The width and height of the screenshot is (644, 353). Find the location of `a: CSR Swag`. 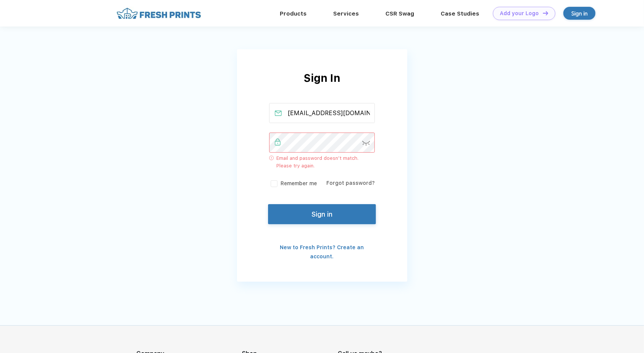

a: CSR Swag is located at coordinates (400, 14).